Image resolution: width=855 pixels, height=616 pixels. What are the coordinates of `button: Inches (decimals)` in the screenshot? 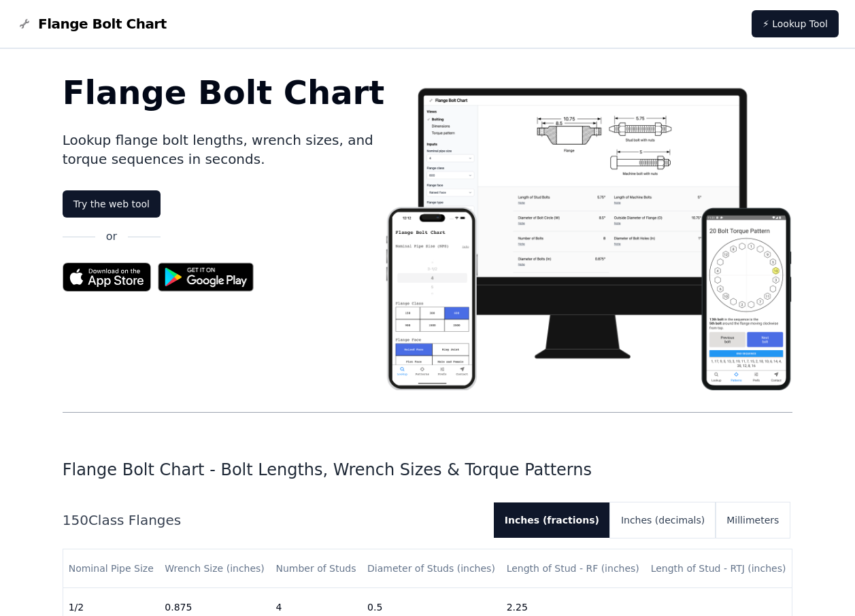 It's located at (662, 521).